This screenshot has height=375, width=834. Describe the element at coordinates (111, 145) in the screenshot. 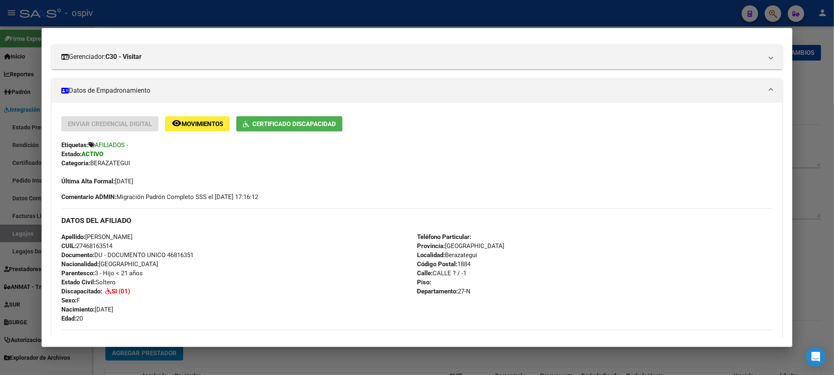

I see `span: AFILIADOS -` at that location.